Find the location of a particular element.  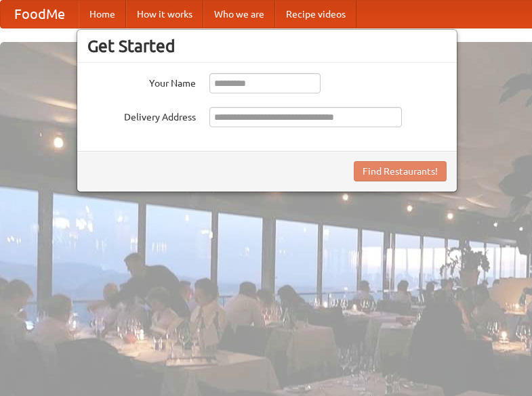

a: How it works is located at coordinates (165, 14).